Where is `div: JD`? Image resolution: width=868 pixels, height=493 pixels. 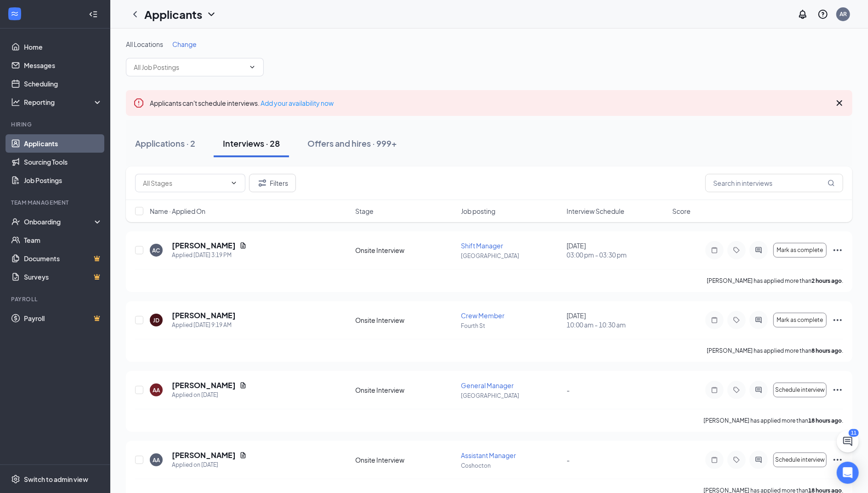 div: JD is located at coordinates (156, 320).